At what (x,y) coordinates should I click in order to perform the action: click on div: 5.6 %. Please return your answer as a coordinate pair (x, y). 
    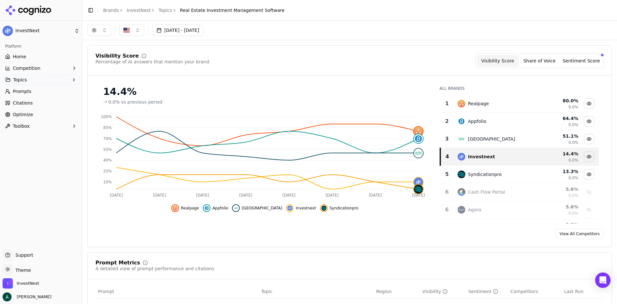
    Looking at the image, I should click on (558, 189).